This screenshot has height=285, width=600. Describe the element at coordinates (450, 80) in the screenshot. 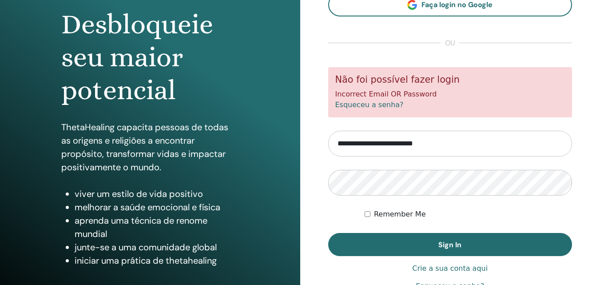

I see `h5: Não foi possível fazer login` at that location.